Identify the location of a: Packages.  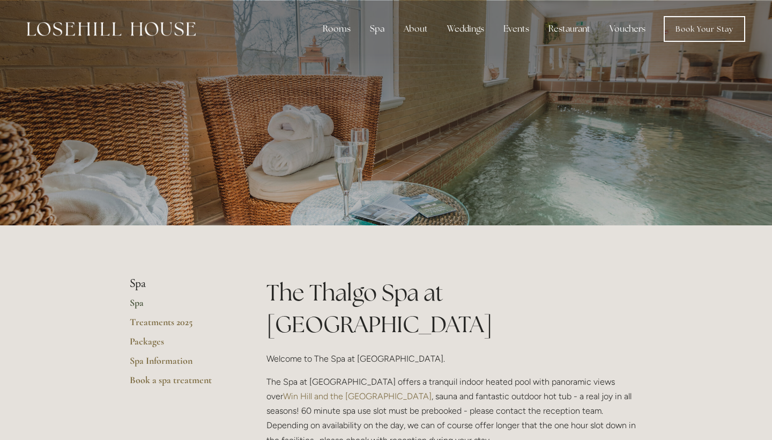
(181, 345).